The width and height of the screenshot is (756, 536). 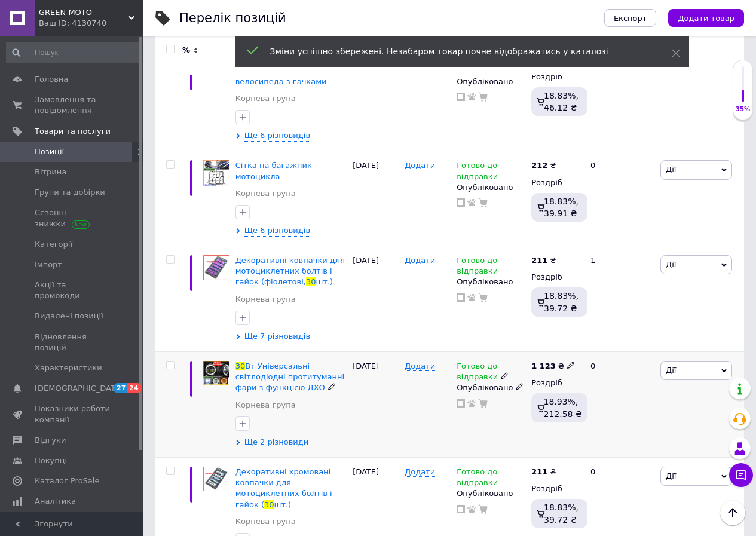 I want to click on a: Сітка на багажник мотоцикла, so click(x=274, y=170).